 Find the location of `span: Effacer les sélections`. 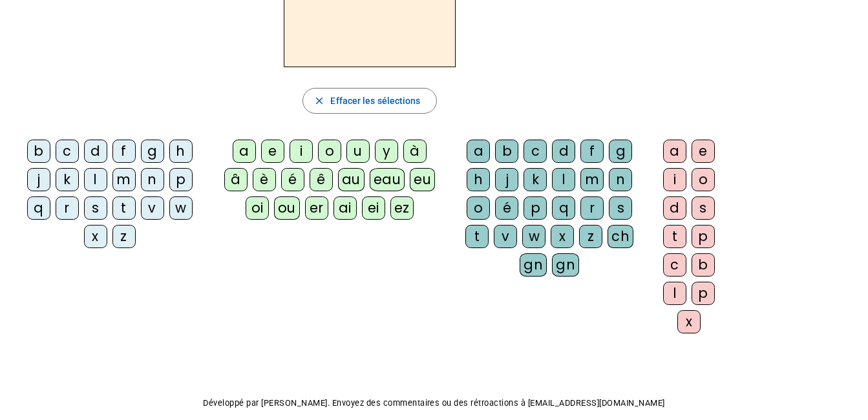

span: Effacer les sélections is located at coordinates (375, 101).